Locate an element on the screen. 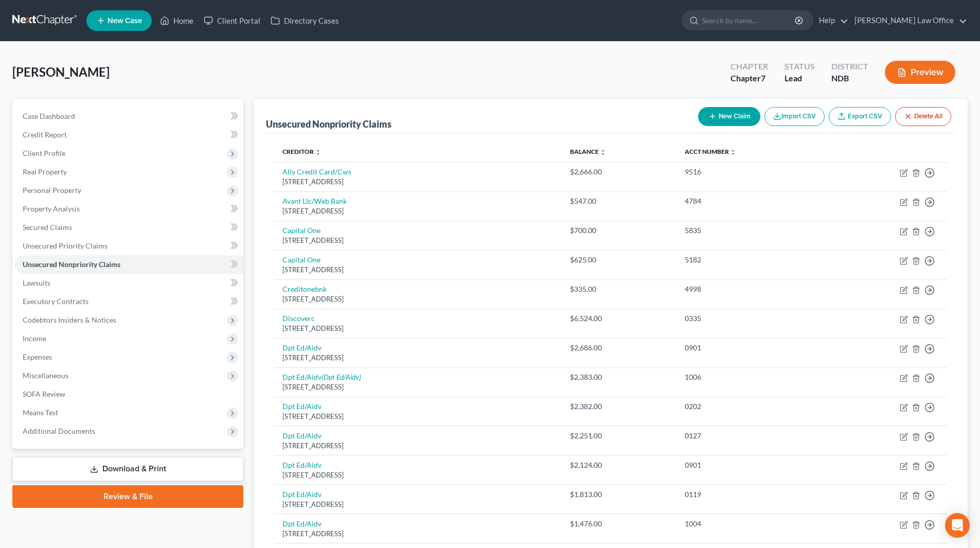 The width and height of the screenshot is (980, 548). span: Expenses is located at coordinates (37, 357).